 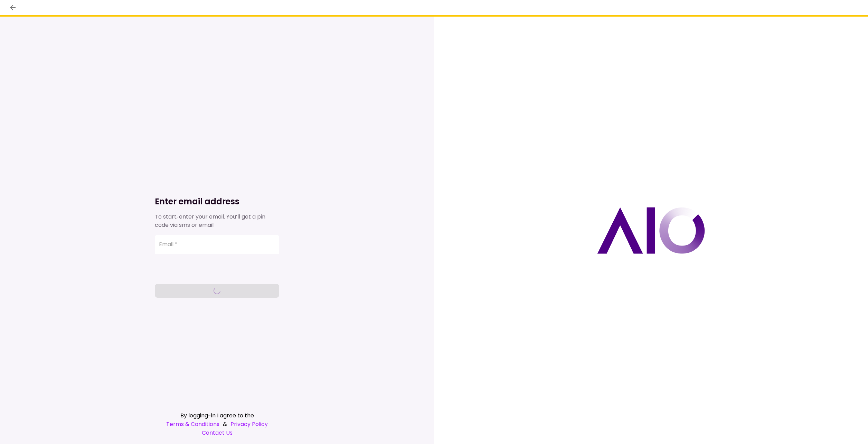 I want to click on a: Contact Us, so click(x=217, y=432).